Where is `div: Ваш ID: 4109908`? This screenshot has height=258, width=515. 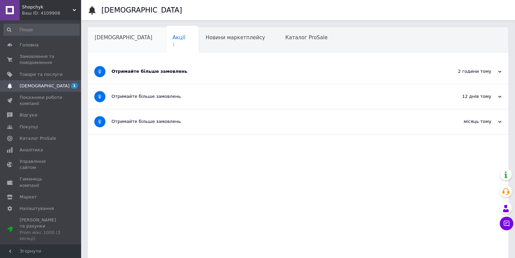
div: Ваш ID: 4109908 is located at coordinates (51, 13).